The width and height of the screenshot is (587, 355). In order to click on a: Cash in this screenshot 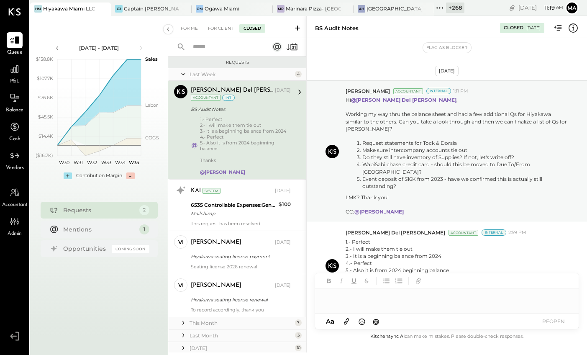, I will do `click(15, 131)`.